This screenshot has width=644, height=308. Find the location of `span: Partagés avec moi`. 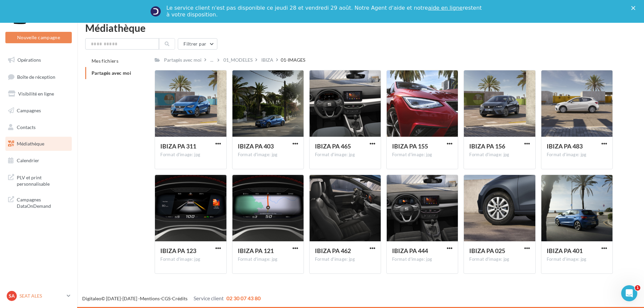

span: Partagés avec moi is located at coordinates (112, 72).